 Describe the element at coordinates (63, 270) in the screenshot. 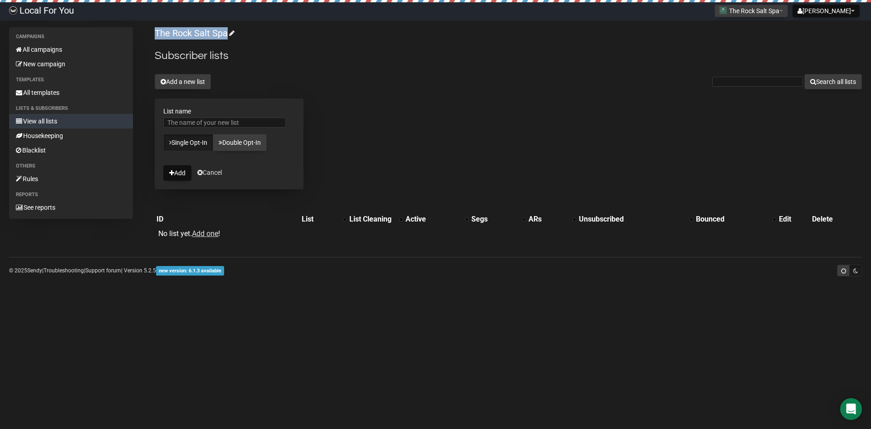

I see `a: Troubleshooting` at that location.